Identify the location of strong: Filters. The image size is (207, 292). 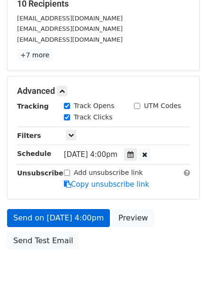
(29, 136).